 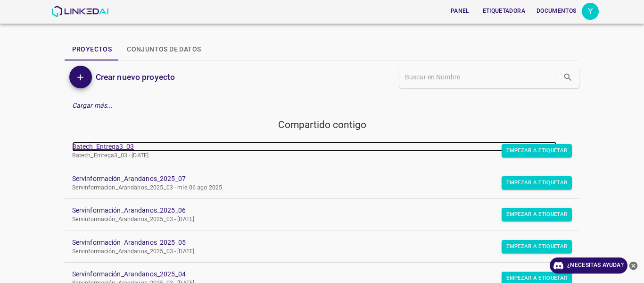 What do you see at coordinates (556, 11) in the screenshot?
I see `font: Documentos` at bounding box center [556, 11].